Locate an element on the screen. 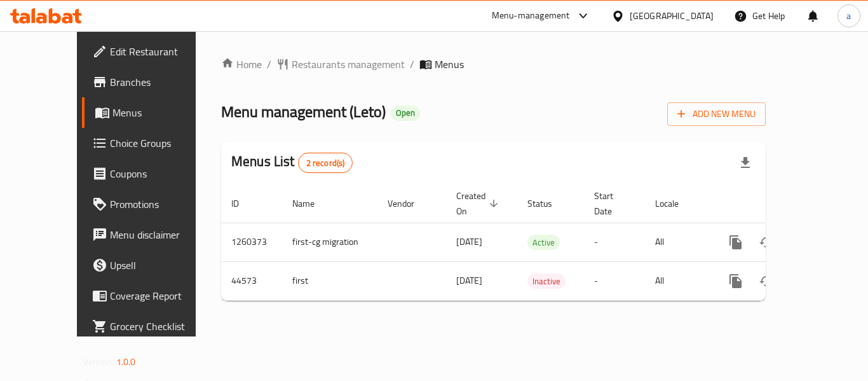  td: 1260373 is located at coordinates (251, 241).